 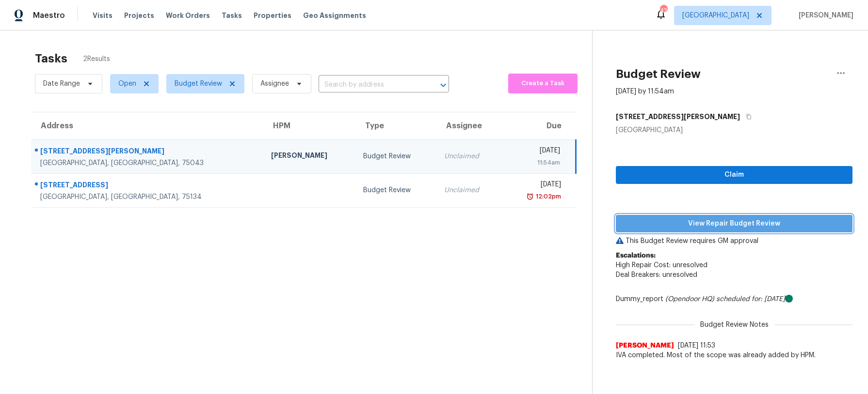 I want to click on span: Tasks, so click(x=232, y=15).